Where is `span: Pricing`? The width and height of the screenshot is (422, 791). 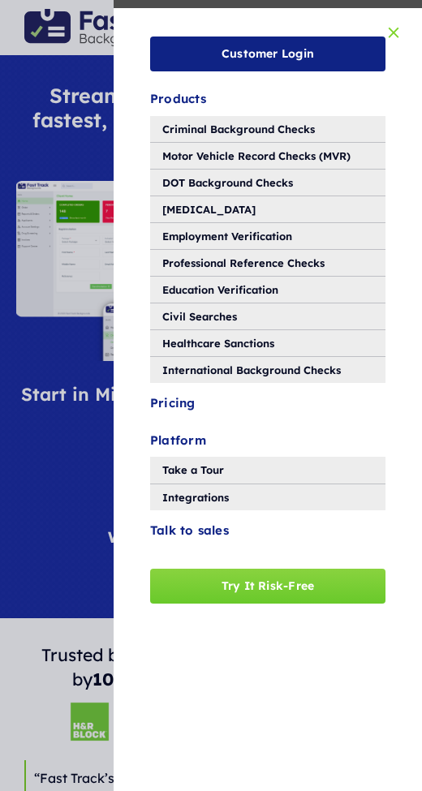 span: Pricing is located at coordinates (173, 403).